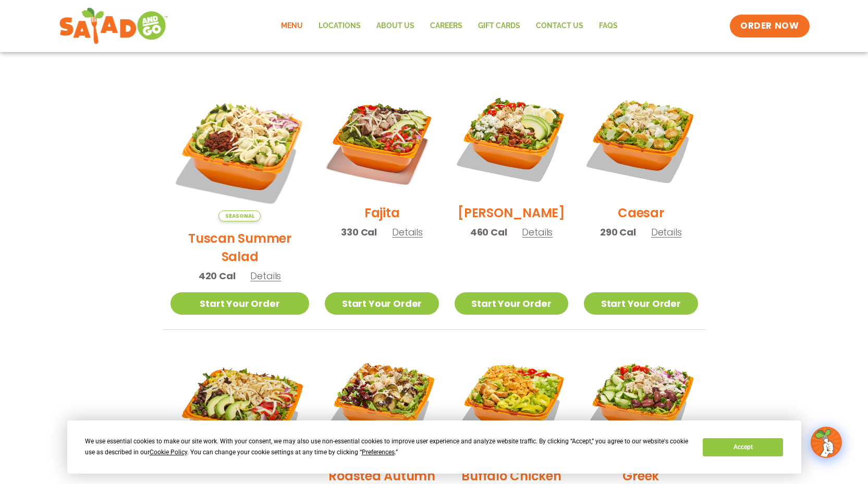 The image size is (868, 484). I want to click on span: ORDER NOW, so click(769, 26).